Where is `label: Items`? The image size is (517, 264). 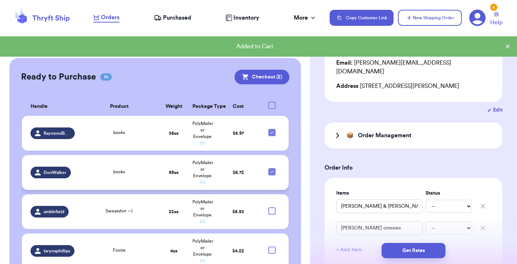
label: Items is located at coordinates (379, 193).